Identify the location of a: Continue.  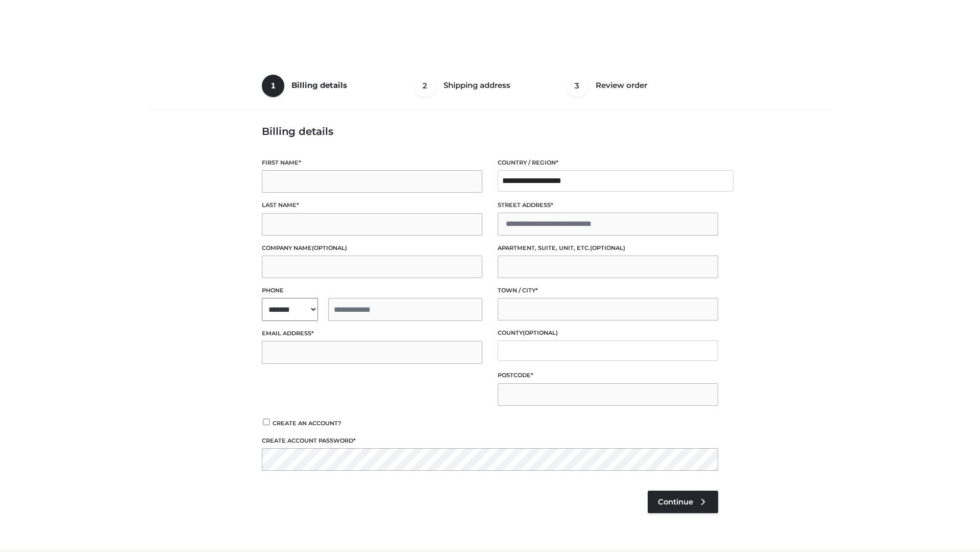
(683, 502).